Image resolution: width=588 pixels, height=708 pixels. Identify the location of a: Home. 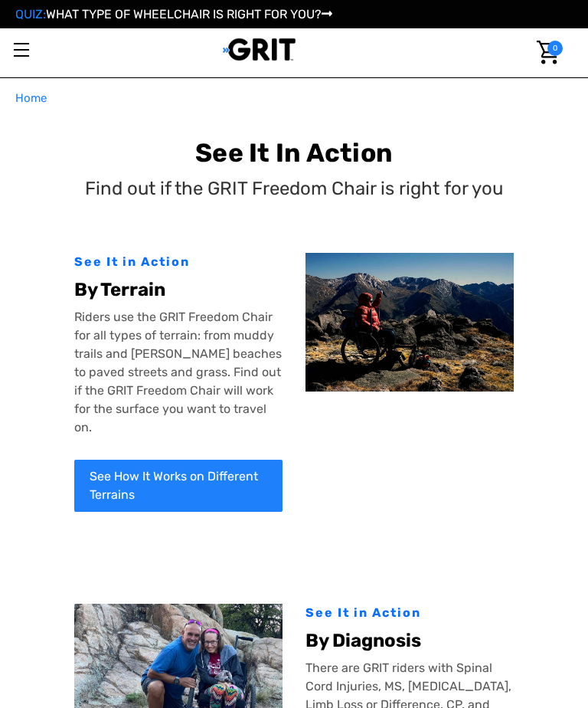
(30, 99).